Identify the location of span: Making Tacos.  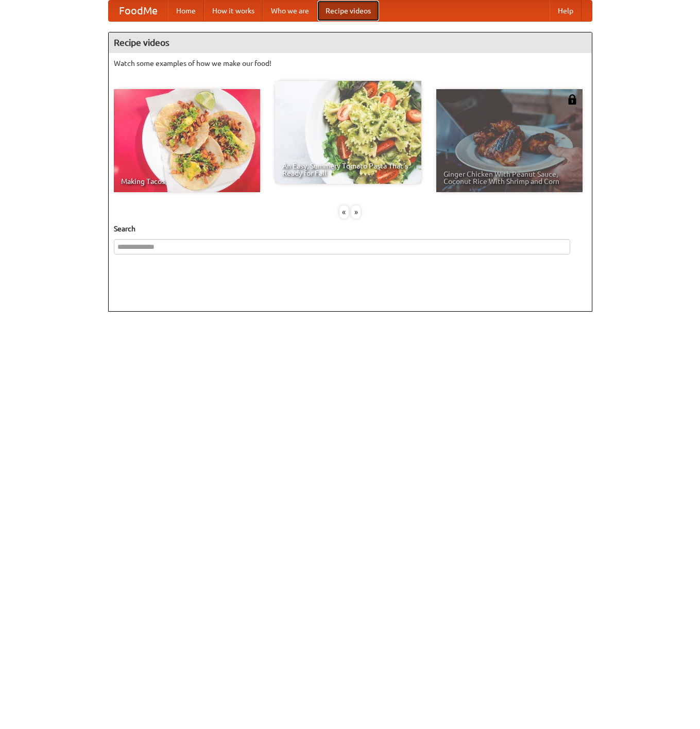
(187, 181).